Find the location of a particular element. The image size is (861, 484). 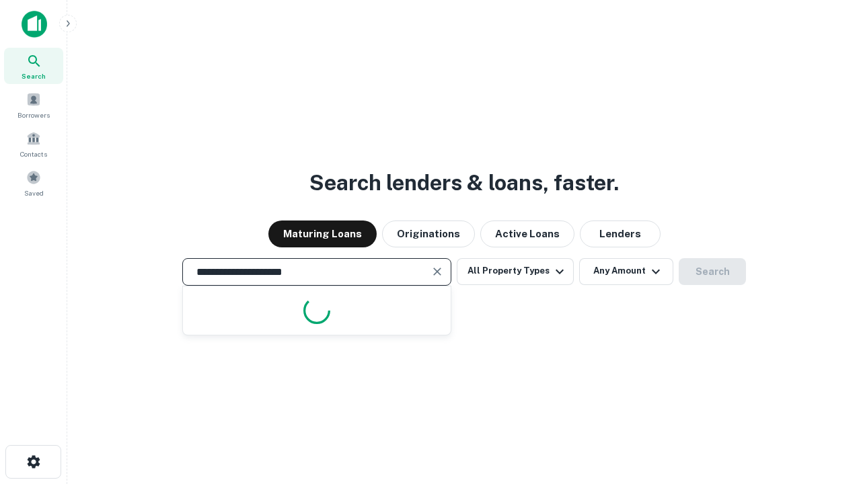

span: Contacts is located at coordinates (34, 154).